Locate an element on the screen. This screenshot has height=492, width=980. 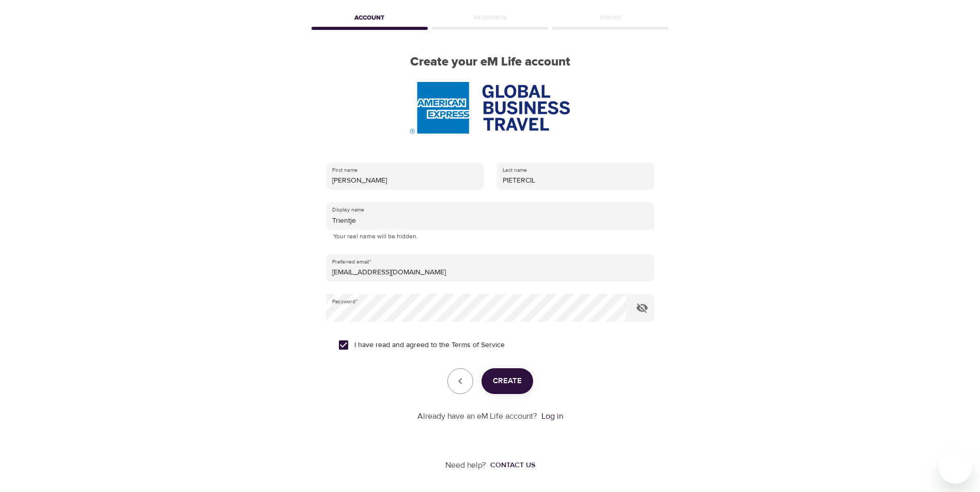
a: Log in is located at coordinates (552, 417).